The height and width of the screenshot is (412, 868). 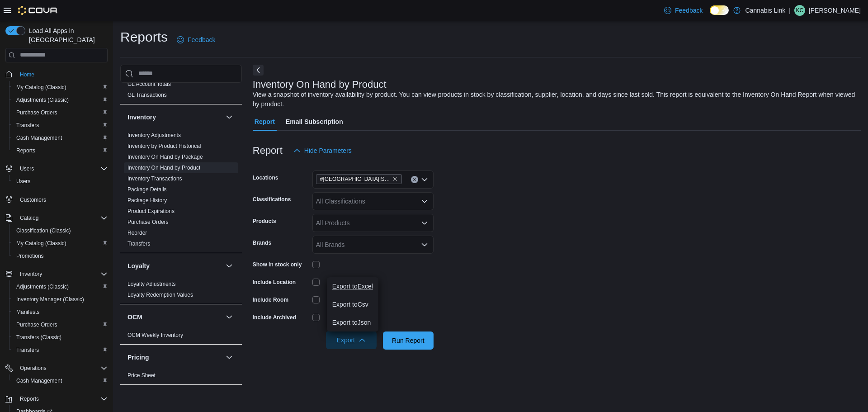 What do you see at coordinates (262, 243) in the screenshot?
I see `label: Brands` at bounding box center [262, 243].